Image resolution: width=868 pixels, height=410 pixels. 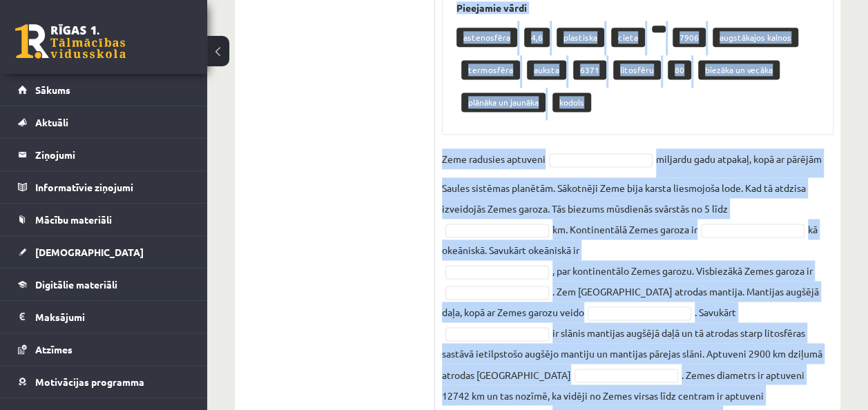 What do you see at coordinates (491, 70) in the screenshot?
I see `p: termosfēra` at bounding box center [491, 70].